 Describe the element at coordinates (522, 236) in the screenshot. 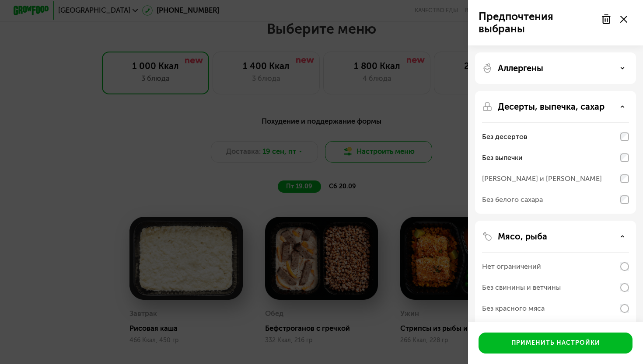

I see `p: Мясо, рыба` at that location.